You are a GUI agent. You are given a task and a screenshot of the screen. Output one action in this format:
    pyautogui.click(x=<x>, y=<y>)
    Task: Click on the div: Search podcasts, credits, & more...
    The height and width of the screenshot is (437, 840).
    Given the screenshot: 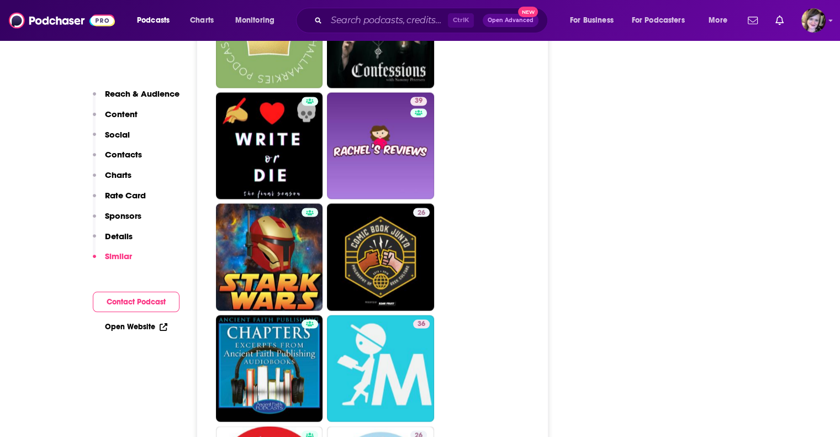 What is the action you would take?
    pyautogui.click(x=432, y=20)
    